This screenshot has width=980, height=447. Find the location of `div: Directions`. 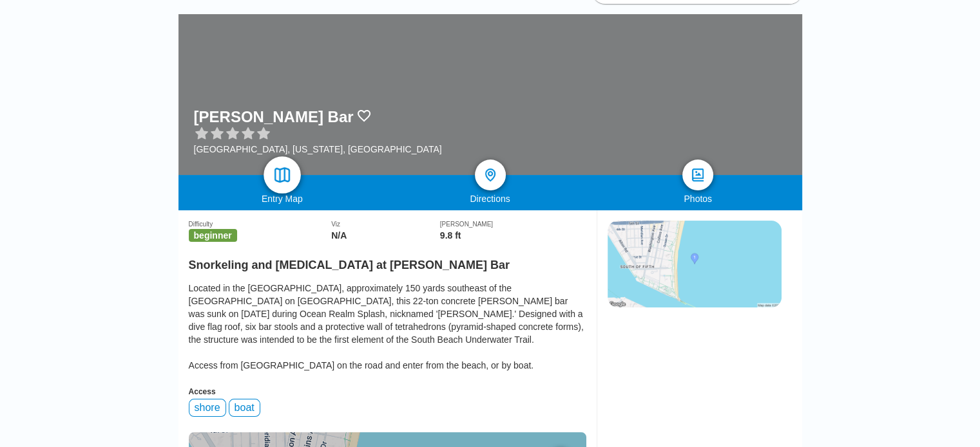

div: Directions is located at coordinates (490, 199).